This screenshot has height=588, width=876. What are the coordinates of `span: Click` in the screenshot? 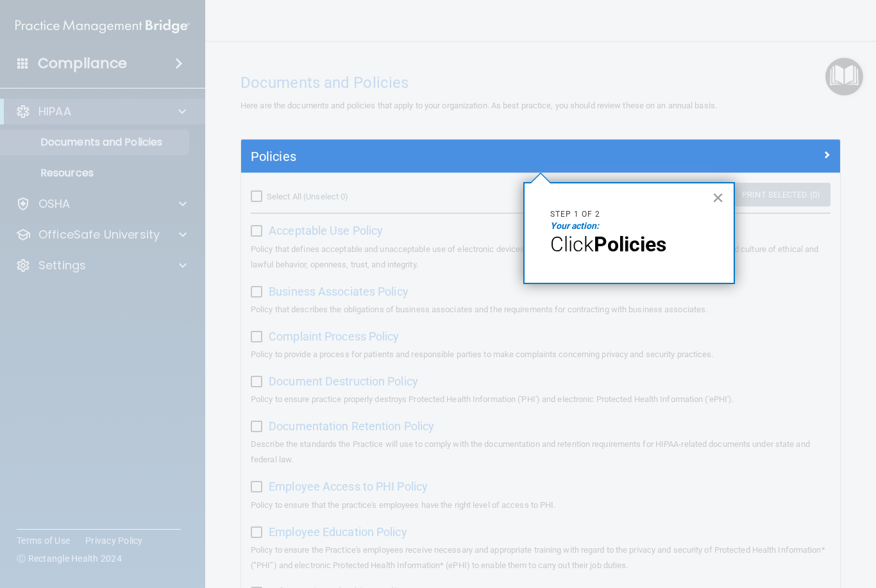 It's located at (572, 244).